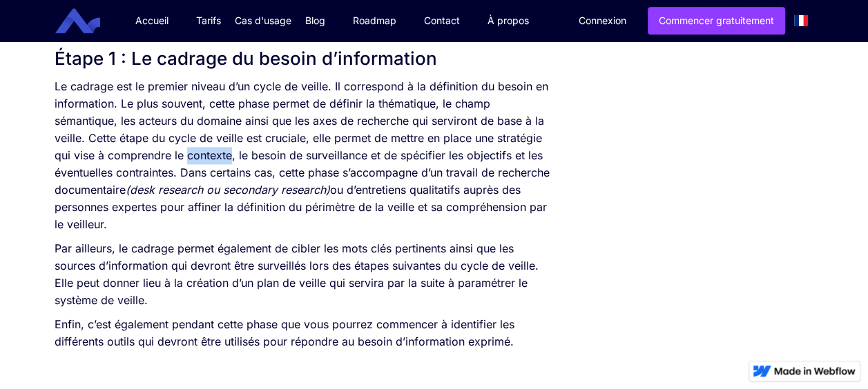 This screenshot has width=868, height=389. I want to click on p: Le cadrage est le premier niveau d’un cycle de veille. Il correspond à la définition du besoin en..., so click(305, 155).